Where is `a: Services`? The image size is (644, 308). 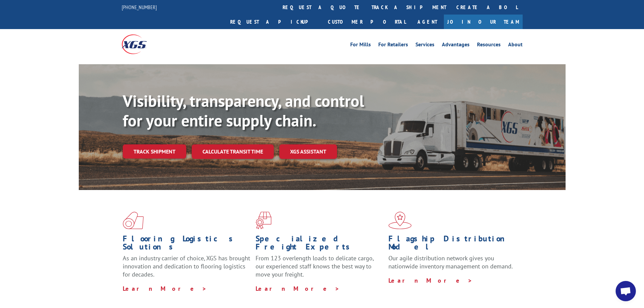
a: Services is located at coordinates (425, 46).